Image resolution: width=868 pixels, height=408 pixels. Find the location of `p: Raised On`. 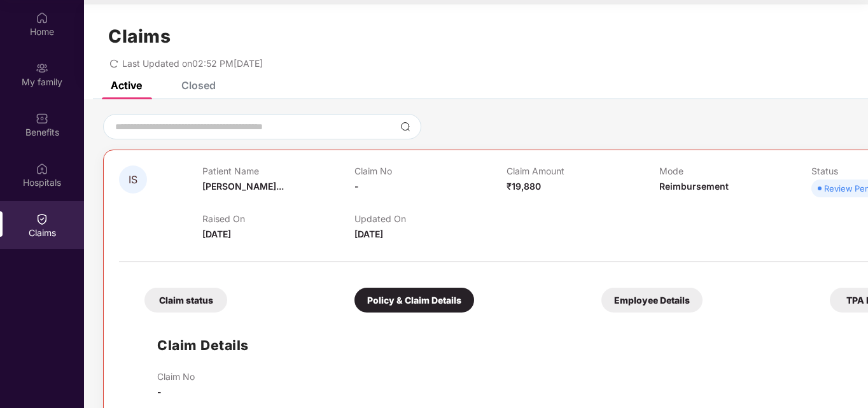

p: Raised On is located at coordinates (278, 218).